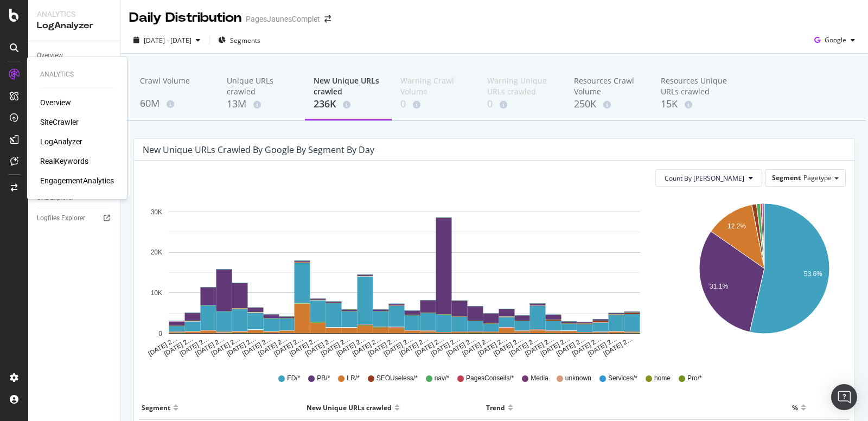  What do you see at coordinates (705, 178) in the screenshot?
I see `span: Count By Day` at bounding box center [705, 178].